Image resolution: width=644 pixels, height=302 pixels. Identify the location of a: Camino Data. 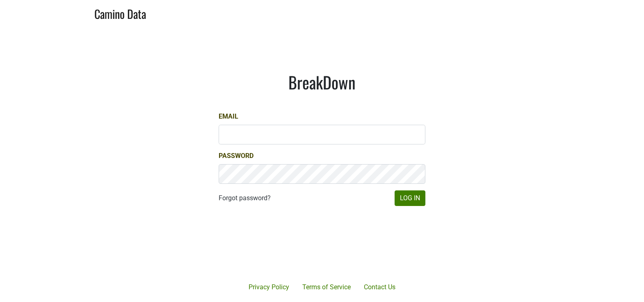
(120, 13).